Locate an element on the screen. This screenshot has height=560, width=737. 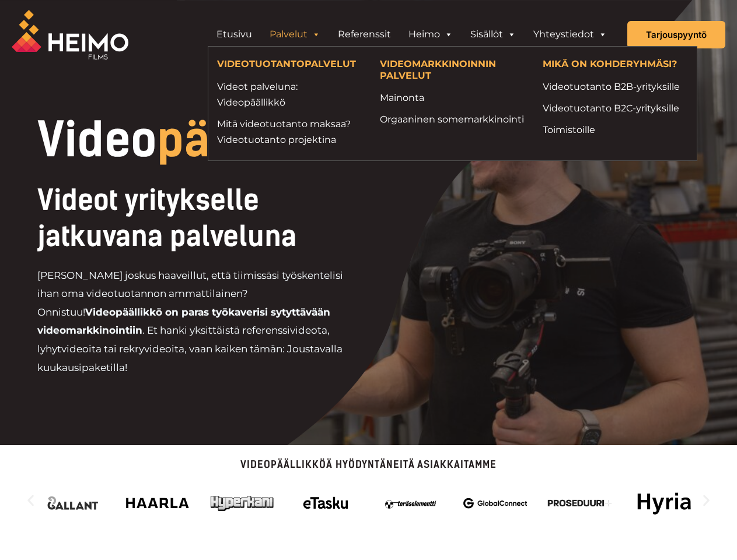
div: 12 / 14 is located at coordinates (73, 502).